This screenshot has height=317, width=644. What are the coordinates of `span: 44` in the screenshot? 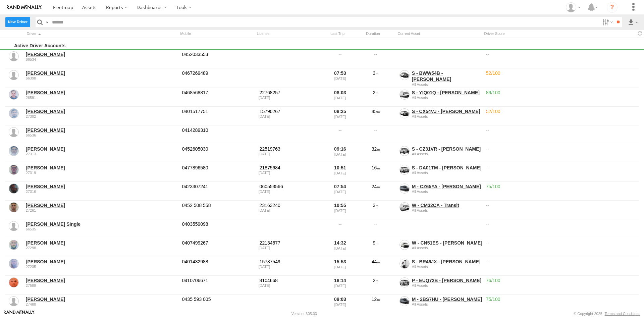 It's located at (376, 262).